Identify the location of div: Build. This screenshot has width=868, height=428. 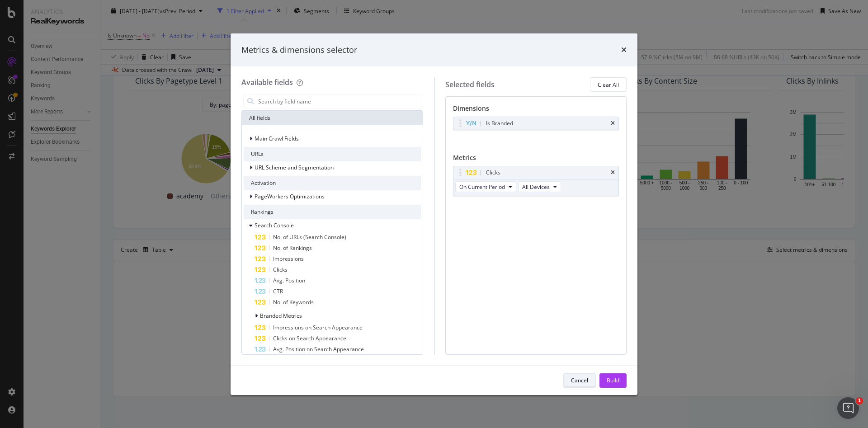
(614, 380).